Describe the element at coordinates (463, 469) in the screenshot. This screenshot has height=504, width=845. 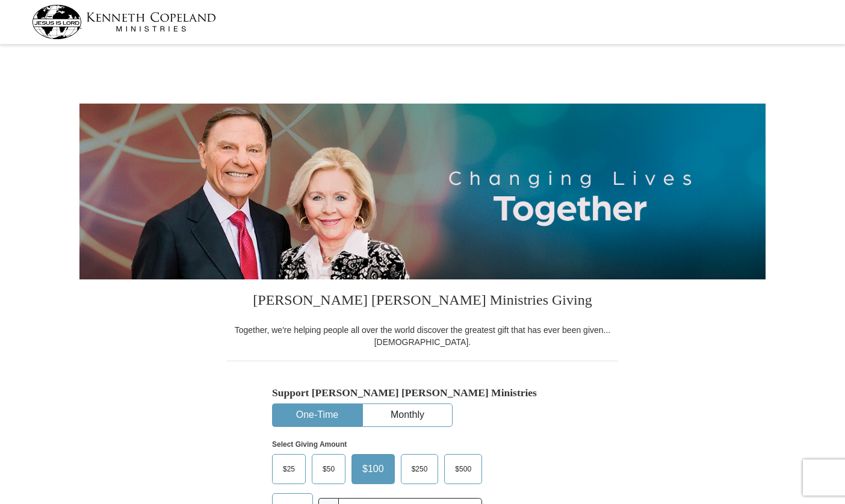
I see `span: $500` at that location.